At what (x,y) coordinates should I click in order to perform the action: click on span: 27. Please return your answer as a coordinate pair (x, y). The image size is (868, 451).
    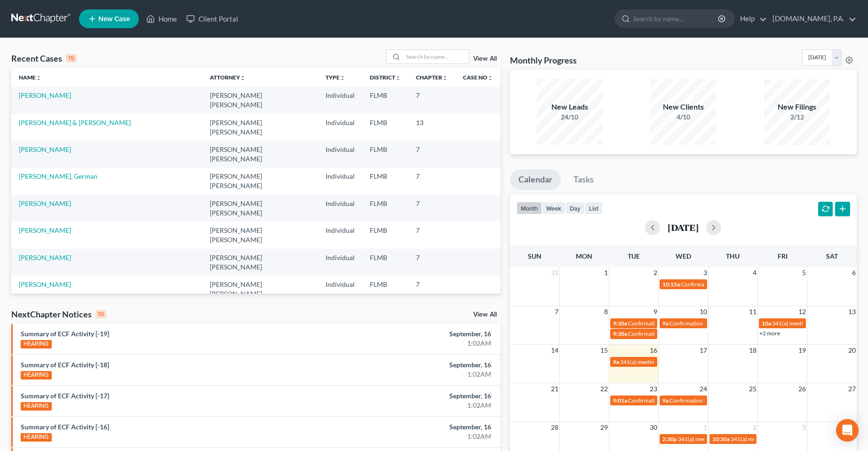
    Looking at the image, I should click on (851, 388).